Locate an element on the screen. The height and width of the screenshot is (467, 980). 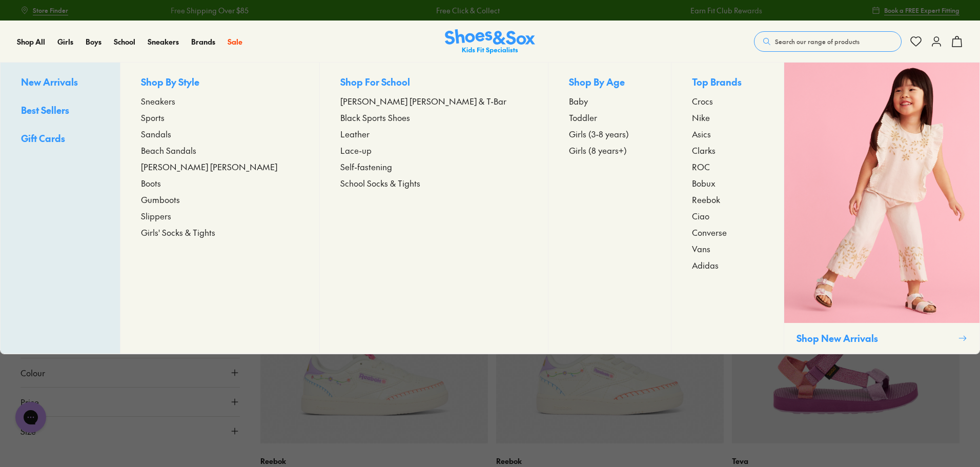
p: Top Brands is located at coordinates (727, 83).